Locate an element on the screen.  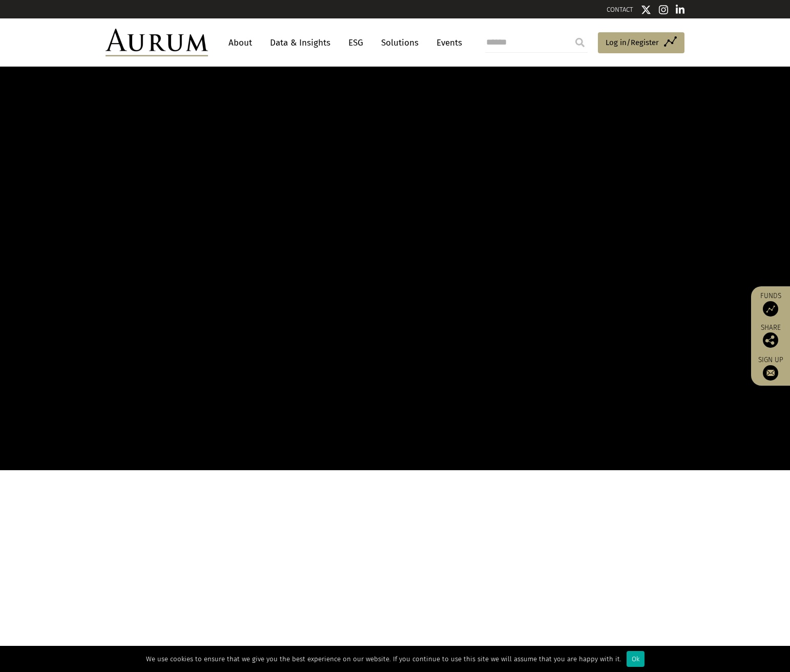
span: Log in/Register is located at coordinates (632, 43).